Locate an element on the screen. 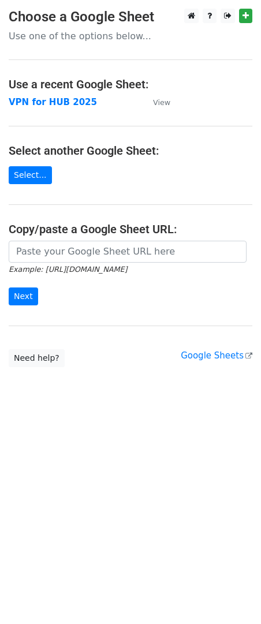 This screenshot has height=624, width=261. input: Next is located at coordinates (23, 296).